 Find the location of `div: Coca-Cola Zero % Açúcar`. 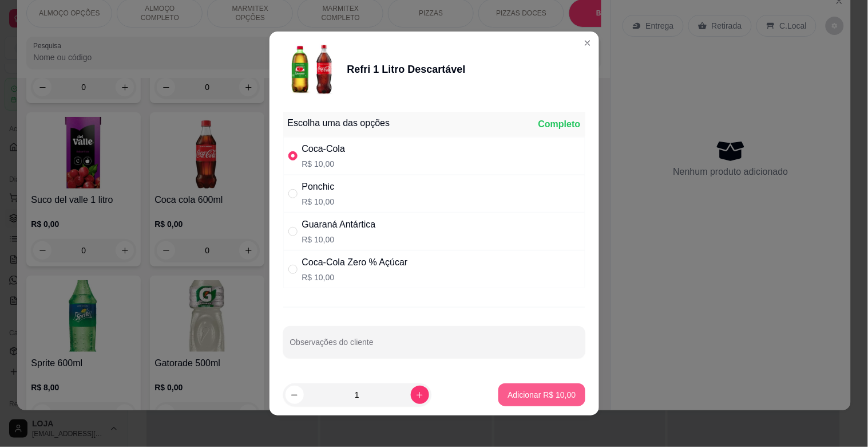

div: Coca-Cola Zero % Açúcar is located at coordinates (355, 262).